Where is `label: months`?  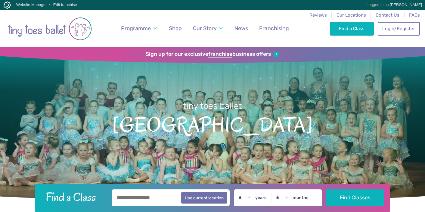 label: months is located at coordinates (301, 198).